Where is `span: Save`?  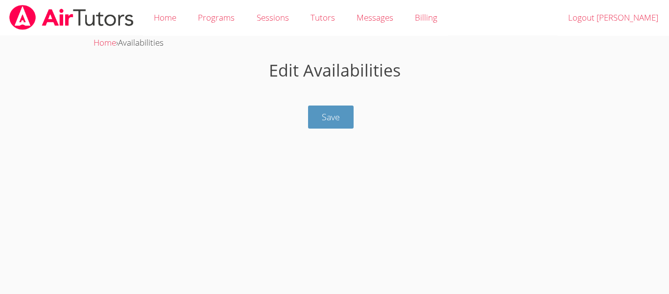
span: Save is located at coordinates (331, 117).